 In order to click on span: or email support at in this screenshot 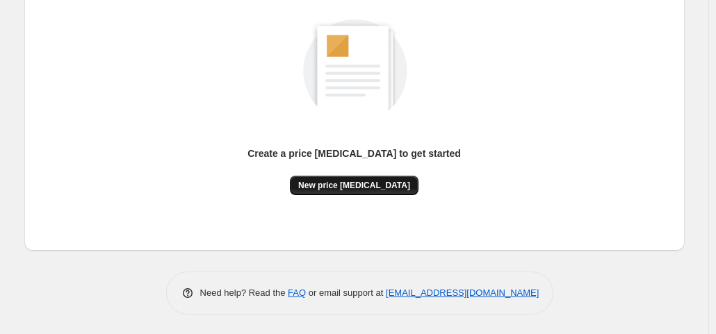, I will do `click(345, 292)`.